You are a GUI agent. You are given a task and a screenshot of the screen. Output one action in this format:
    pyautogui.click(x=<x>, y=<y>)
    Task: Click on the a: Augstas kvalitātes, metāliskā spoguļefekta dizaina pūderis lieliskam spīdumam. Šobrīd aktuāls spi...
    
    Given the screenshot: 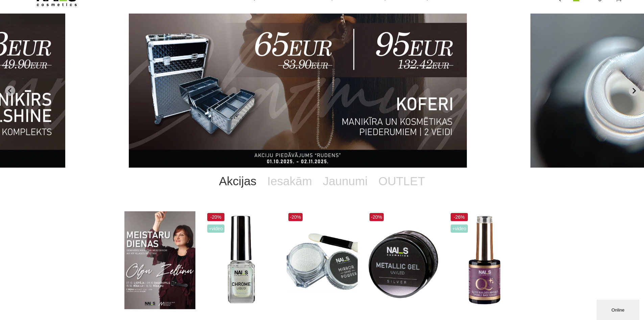 What is the action you would take?
    pyautogui.click(x=322, y=260)
    